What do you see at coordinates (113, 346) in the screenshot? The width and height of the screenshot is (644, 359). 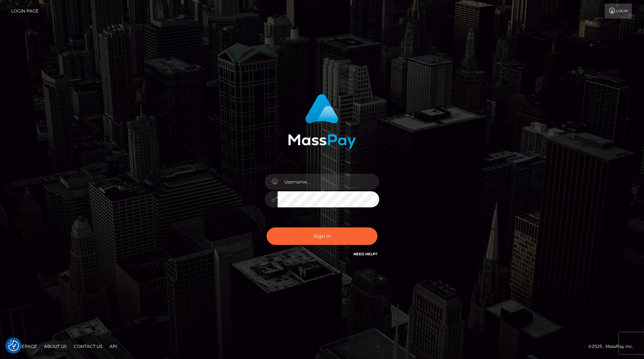 I see `a: API` at bounding box center [113, 346].